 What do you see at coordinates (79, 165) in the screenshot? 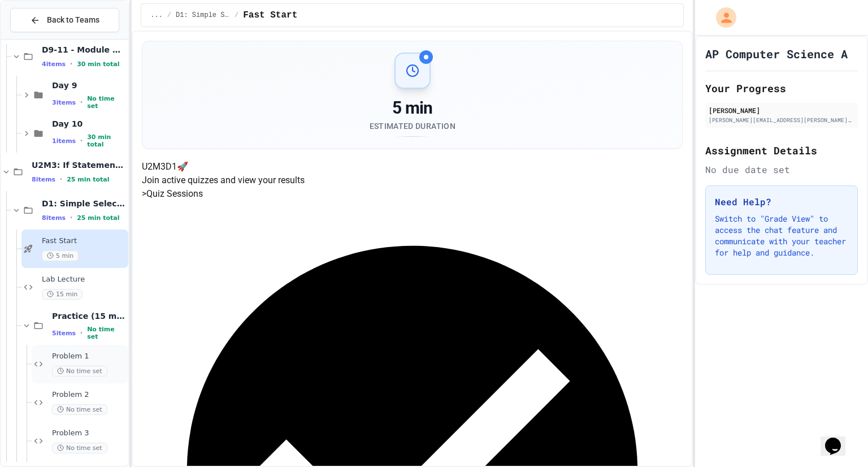
I see `span: U2M3: If Statements & Control Flow` at bounding box center [79, 165].